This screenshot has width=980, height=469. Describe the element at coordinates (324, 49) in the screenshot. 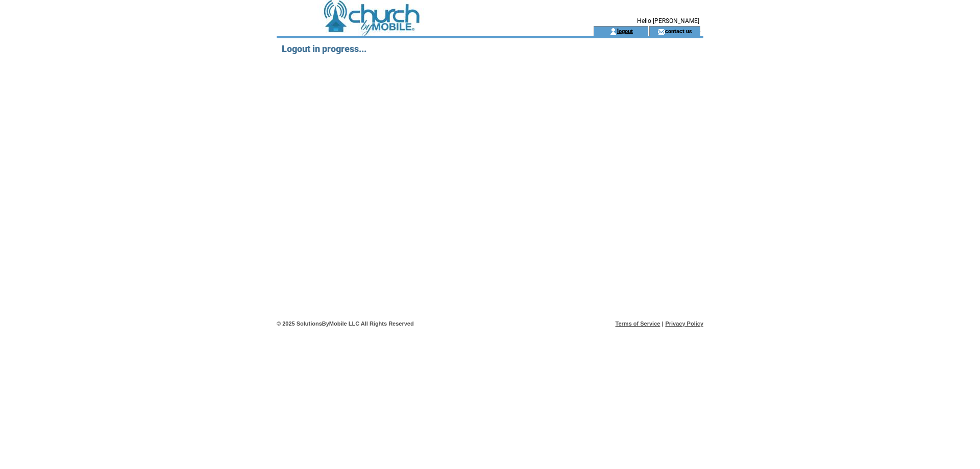

I see `span: Logout in progress...` at that location.